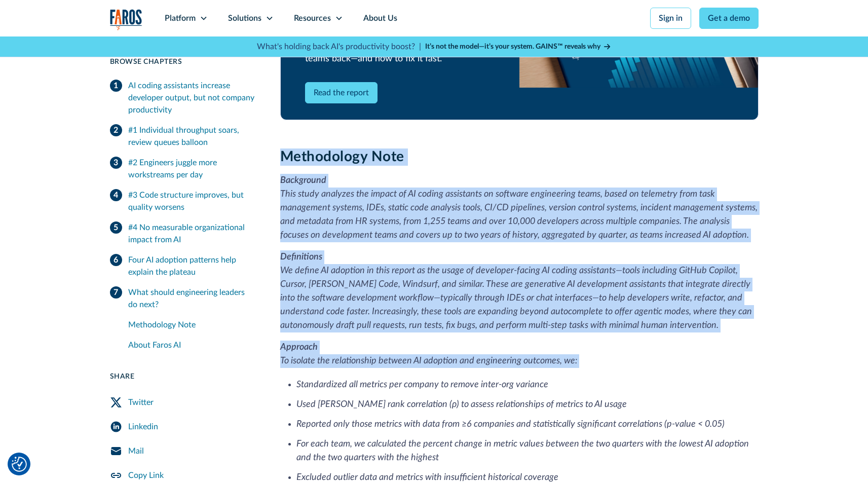 The image size is (868, 483). I want to click on div: Methodology Note, so click(192, 325).